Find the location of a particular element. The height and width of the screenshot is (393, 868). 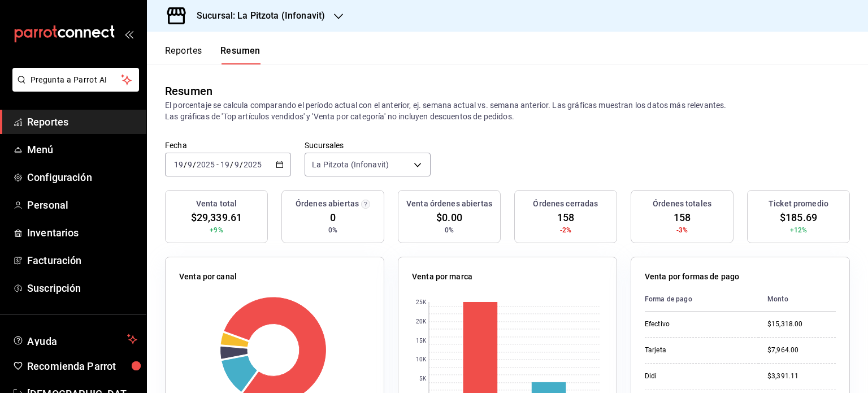

span: Reportes is located at coordinates (82, 121).